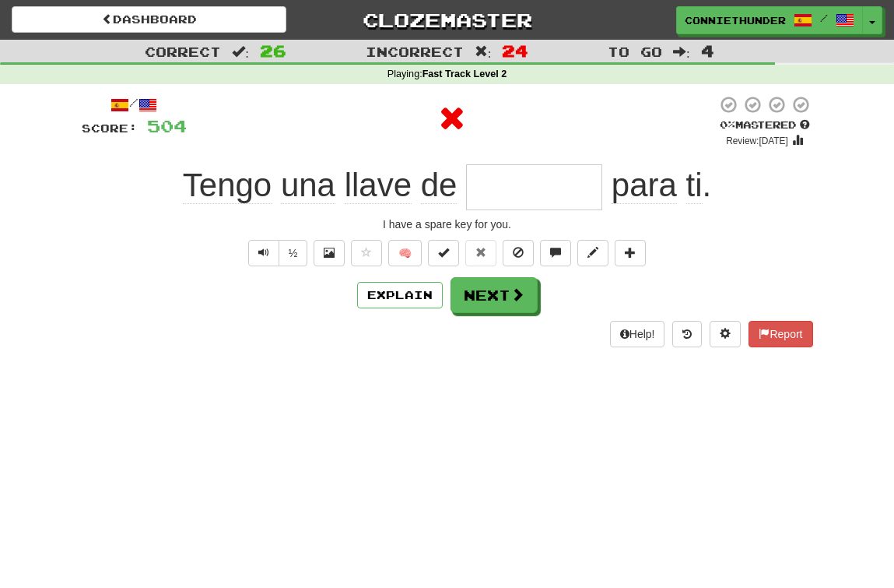 Image resolution: width=894 pixels, height=588 pixels. What do you see at coordinates (688, 334) in the screenshot?
I see `button: Round history (alt+y)` at bounding box center [688, 334].